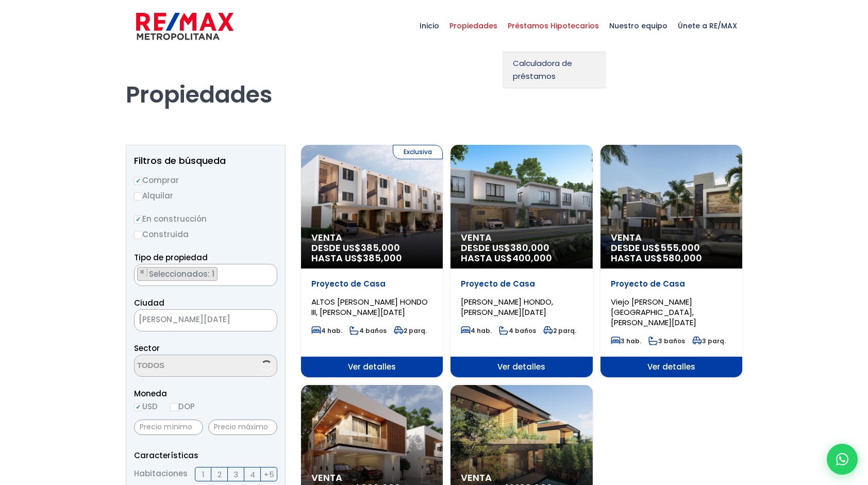 The image size is (868, 485). What do you see at coordinates (205, 195) in the screenshot?
I see `label: Alquilar` at bounding box center [205, 195].